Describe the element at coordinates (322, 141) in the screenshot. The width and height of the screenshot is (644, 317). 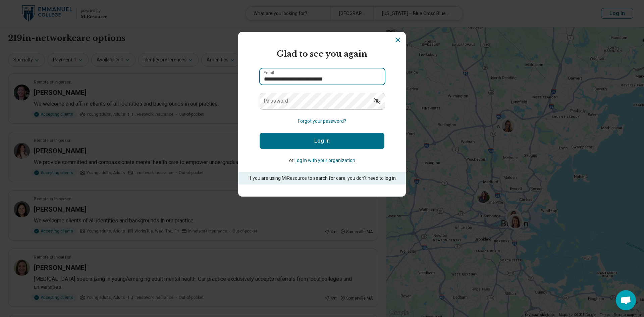
I see `button: Log In` at that location.